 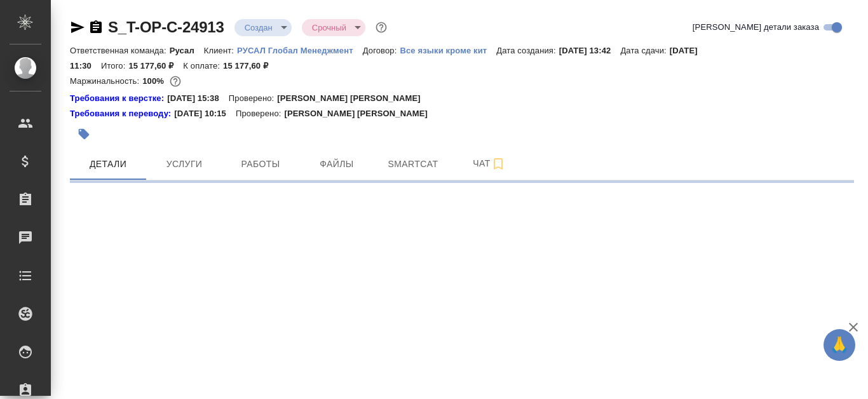 What do you see at coordinates (498, 164) in the screenshot?
I see `svg: Подписаться` at bounding box center [498, 164].